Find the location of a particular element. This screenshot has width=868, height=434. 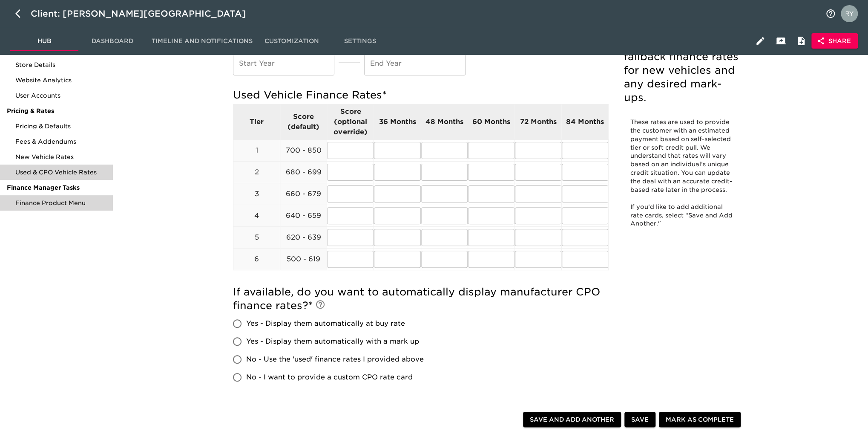

p: Score (default) is located at coordinates (303, 122).